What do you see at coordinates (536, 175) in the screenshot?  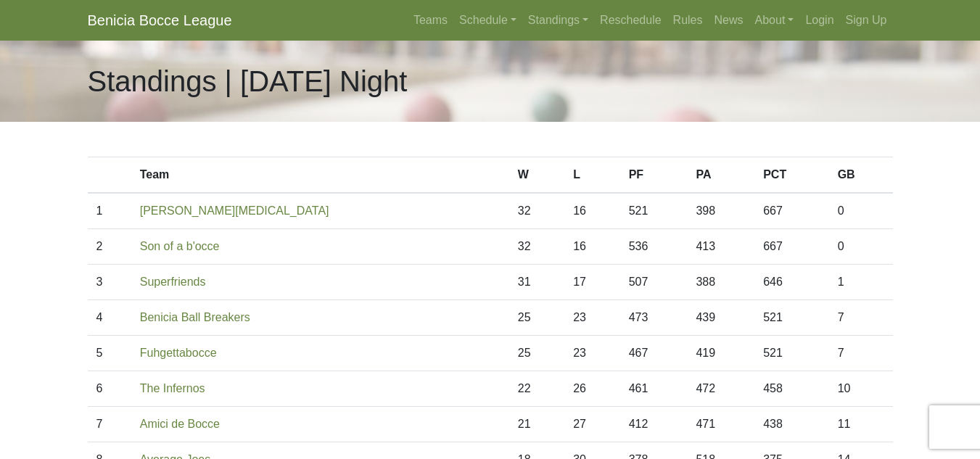 I see `th: W` at bounding box center [536, 175].